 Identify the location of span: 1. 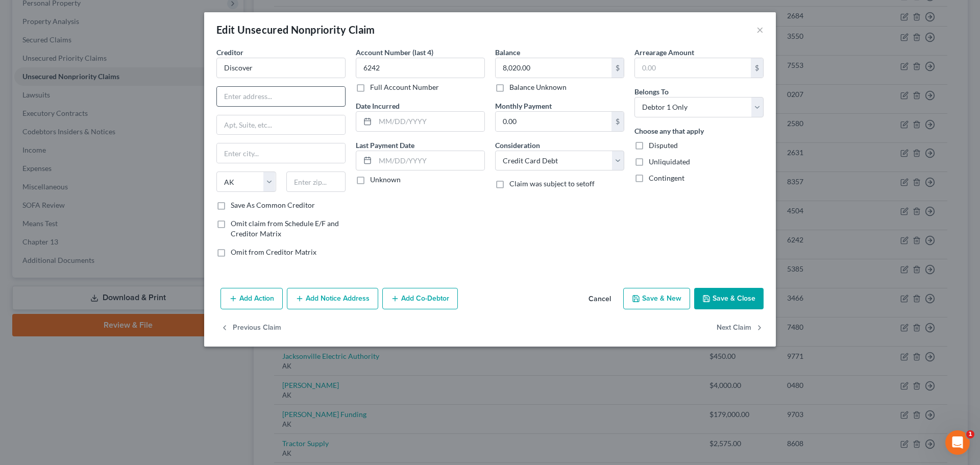
(971, 434).